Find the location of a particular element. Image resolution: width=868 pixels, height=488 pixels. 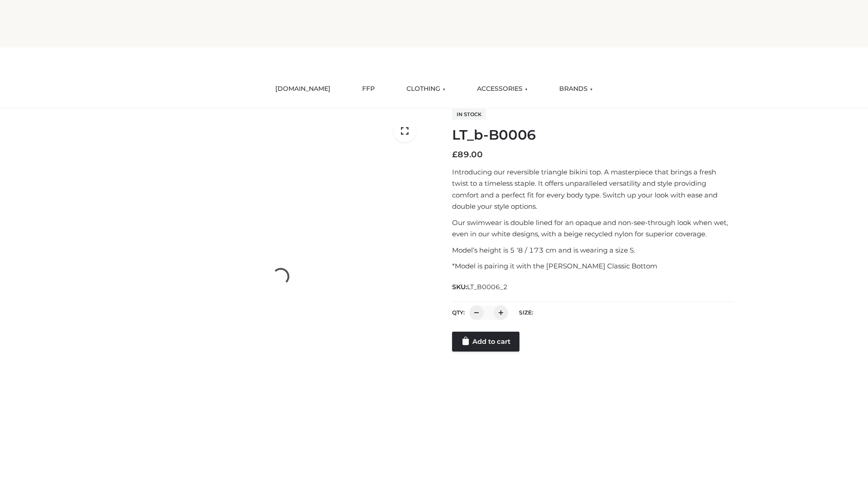

span: SKU: is located at coordinates (480, 287).